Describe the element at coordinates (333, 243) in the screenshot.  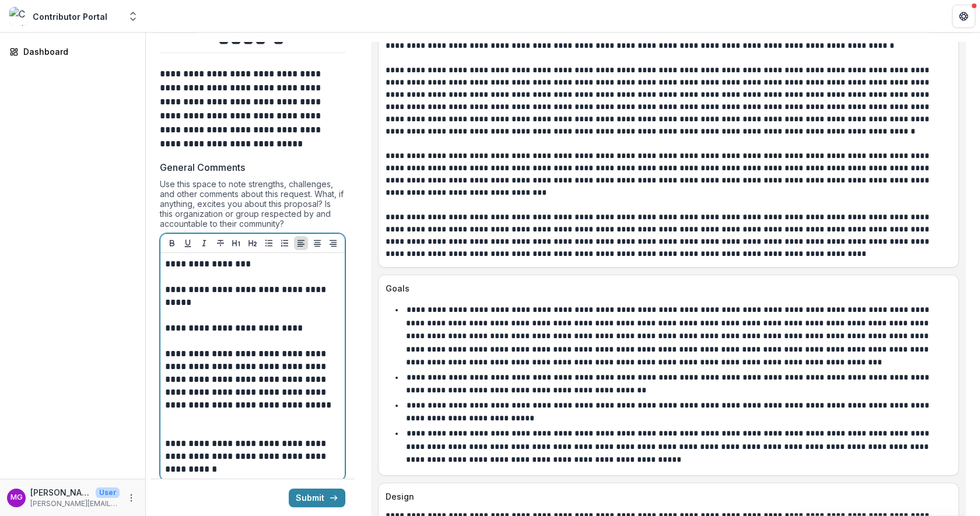
I see `button: Align Right` at that location.